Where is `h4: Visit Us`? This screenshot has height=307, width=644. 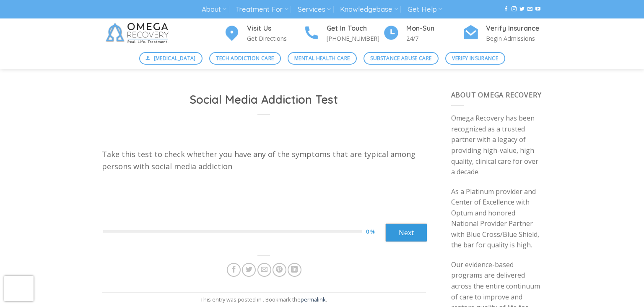 h4: Visit Us is located at coordinates (275, 29).